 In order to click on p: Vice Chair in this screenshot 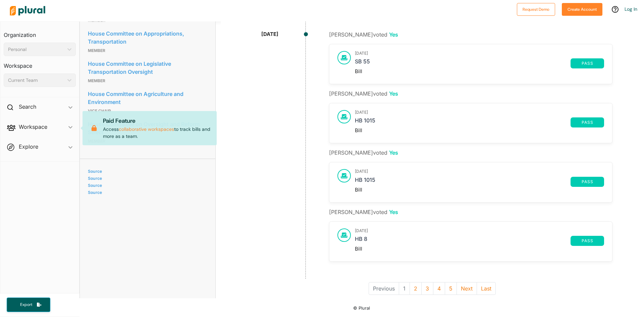, I will do `click(147, 111)`.